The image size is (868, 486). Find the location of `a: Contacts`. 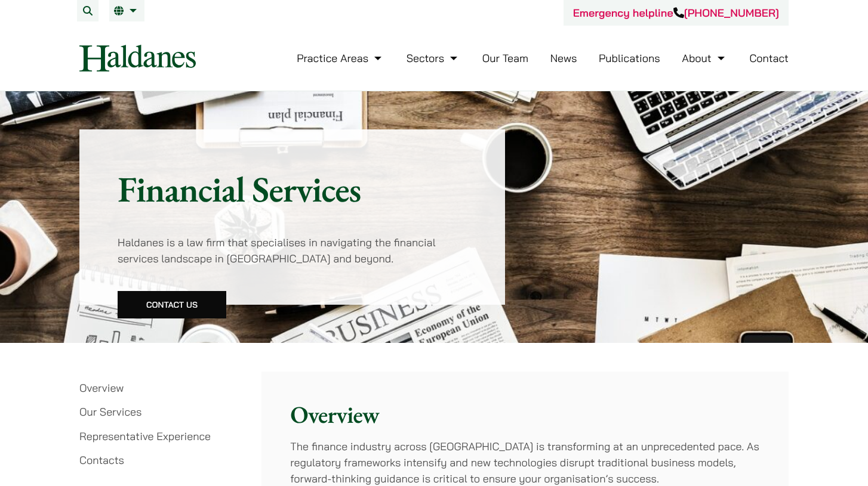

a: Contacts is located at coordinates (102, 460).